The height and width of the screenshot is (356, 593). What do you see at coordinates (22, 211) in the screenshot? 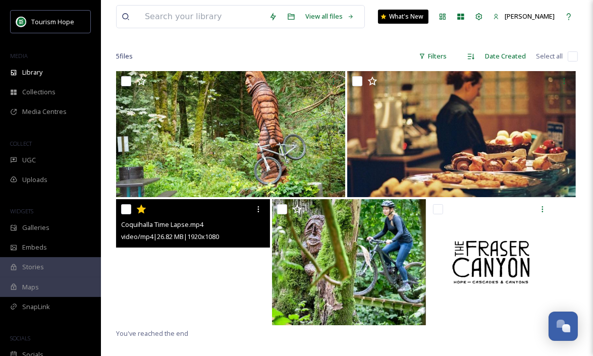
I see `span: WIDGETS` at bounding box center [22, 211].